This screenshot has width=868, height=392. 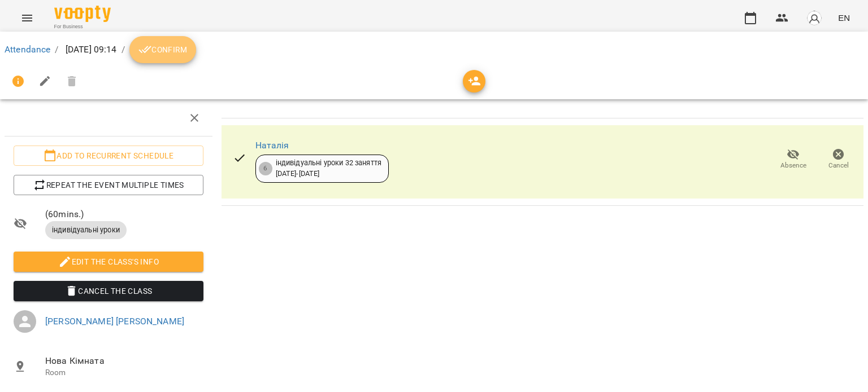 What do you see at coordinates (163, 50) in the screenshot?
I see `button: Confirm` at bounding box center [163, 50].